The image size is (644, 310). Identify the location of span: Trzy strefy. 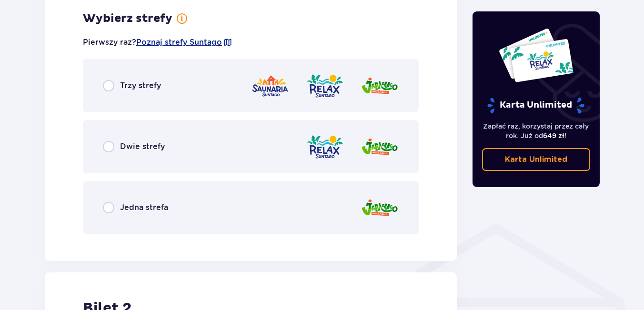
(140, 86).